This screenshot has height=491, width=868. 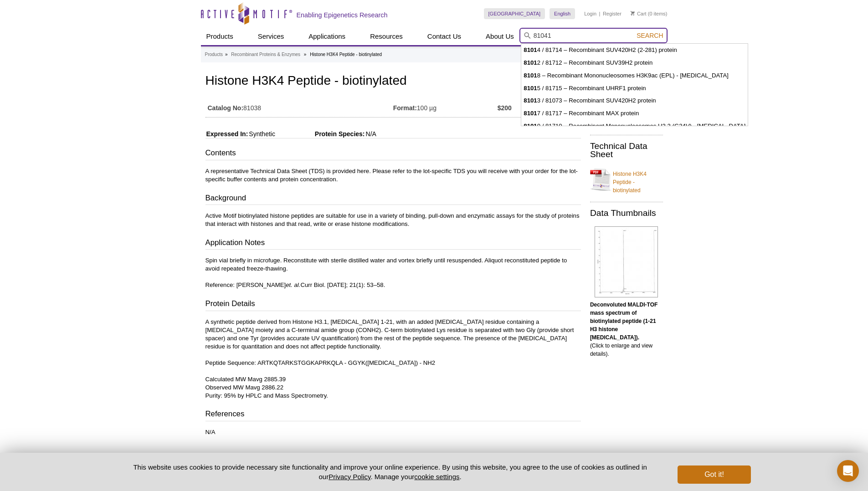 I want to click on li: 7 / 81717 – Recombinant MAX protein, so click(x=634, y=113).